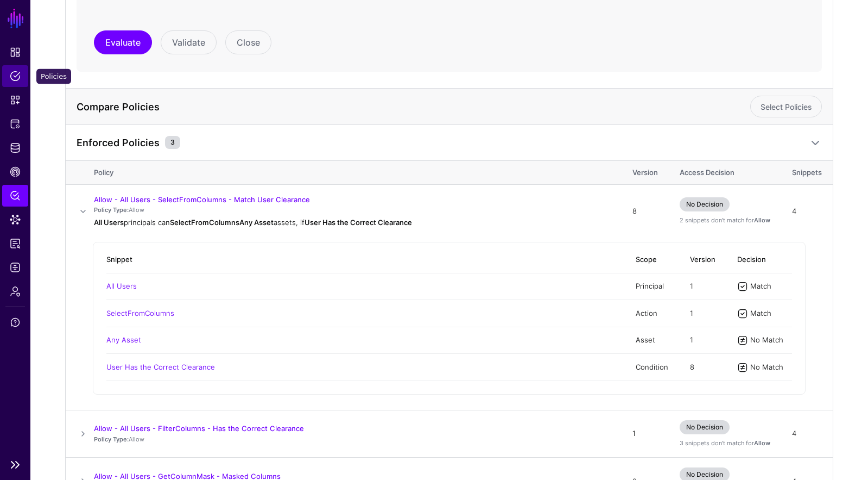  Describe the element at coordinates (652, 313) in the screenshot. I see `td: Action` at that location.